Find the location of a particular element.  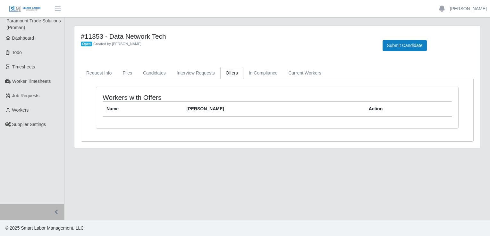

span: Timesheets is located at coordinates (24, 67).